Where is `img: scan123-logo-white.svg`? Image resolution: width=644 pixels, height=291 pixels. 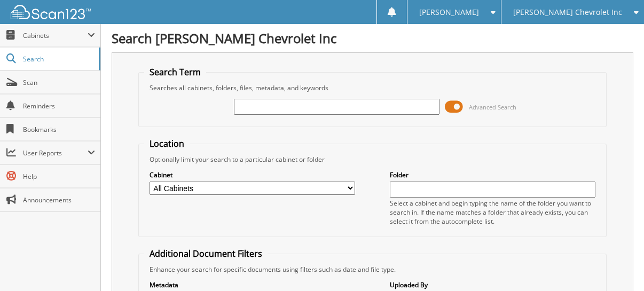
img: scan123-logo-white.svg is located at coordinates (50, 12).